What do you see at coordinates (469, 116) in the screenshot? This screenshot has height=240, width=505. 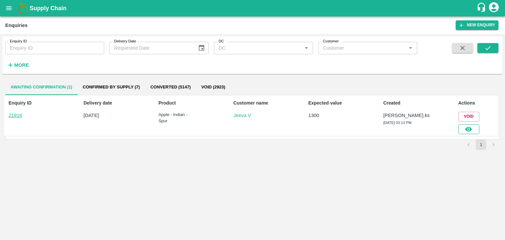 I see `button: Void` at bounding box center [469, 116].